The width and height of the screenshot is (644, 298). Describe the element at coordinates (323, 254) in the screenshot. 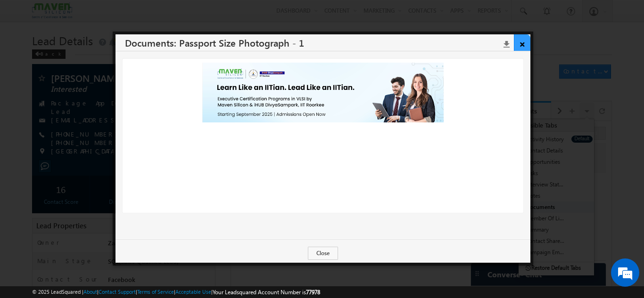

I see `button: Close` at that location.